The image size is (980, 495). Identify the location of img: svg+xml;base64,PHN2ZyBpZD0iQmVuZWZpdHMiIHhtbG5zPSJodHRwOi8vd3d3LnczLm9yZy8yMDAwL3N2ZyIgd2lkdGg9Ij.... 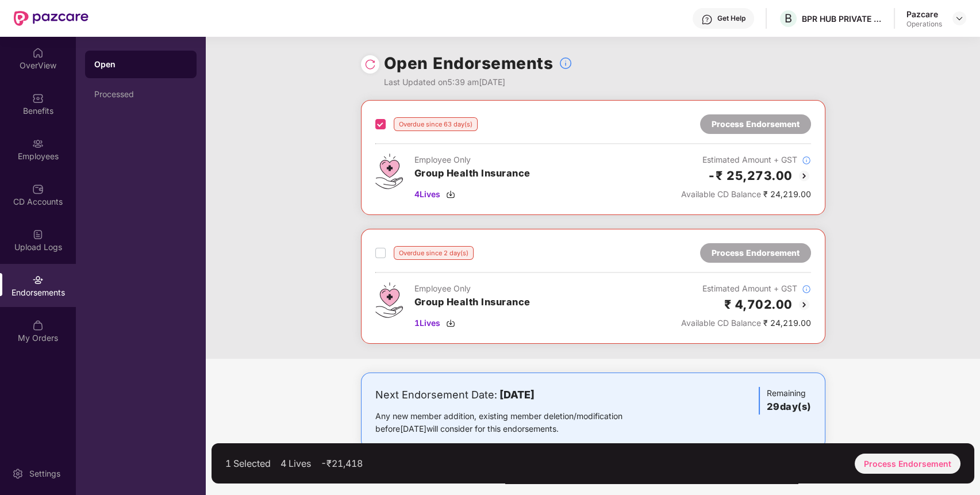
(38, 98).